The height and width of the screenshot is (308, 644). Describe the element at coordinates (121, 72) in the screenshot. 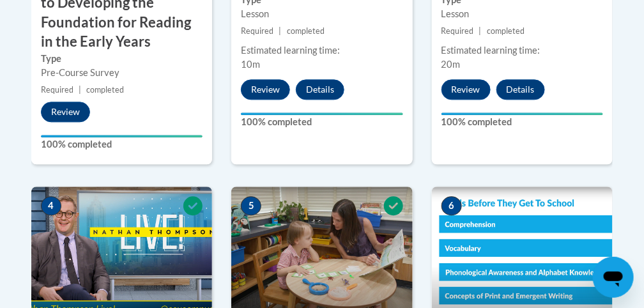

I see `div: Pre-Course Survey` at that location.